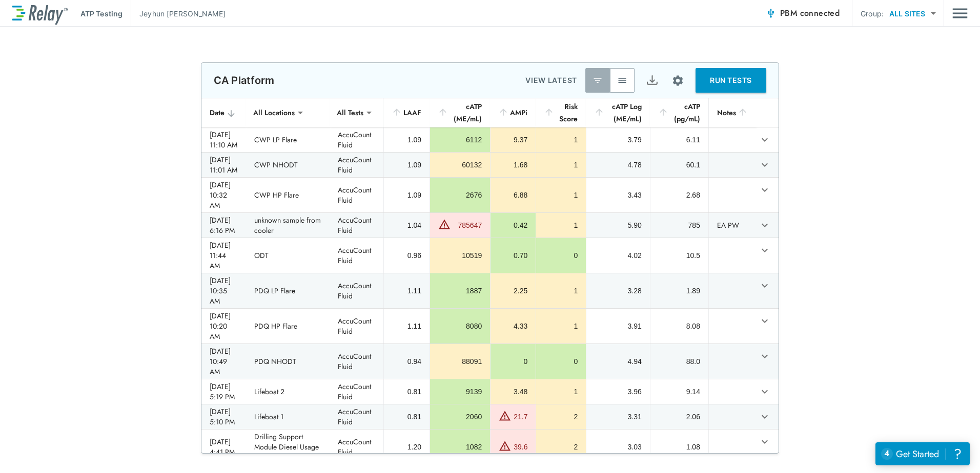 The height and width of the screenshot is (473, 980). What do you see at coordinates (288, 326) in the screenshot?
I see `td: PDQ HP Flare` at bounding box center [288, 326].